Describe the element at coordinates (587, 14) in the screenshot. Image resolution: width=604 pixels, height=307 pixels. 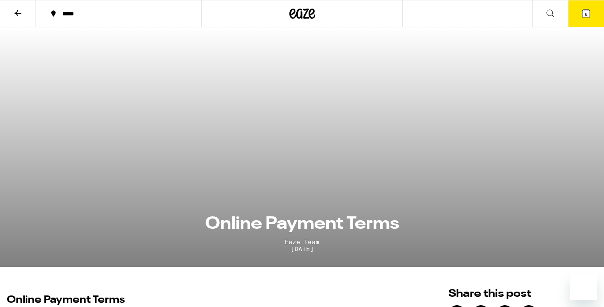
I see `button: 6` at that location.